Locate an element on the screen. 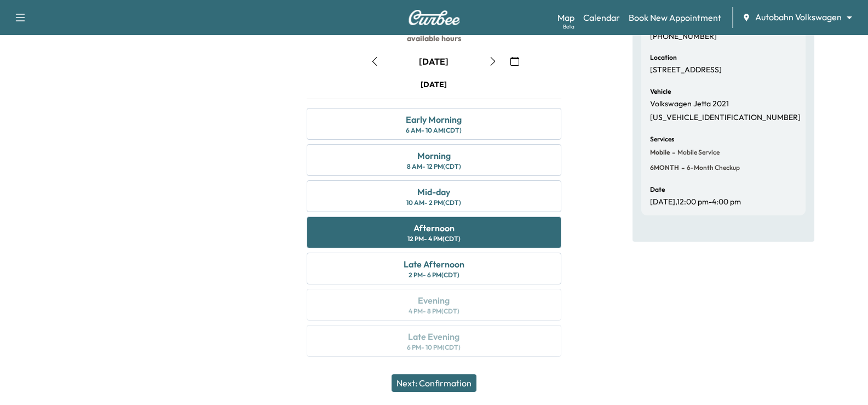 The width and height of the screenshot is (868, 405). div: 12 PM - 4 PM (CDT) is located at coordinates (434, 239).